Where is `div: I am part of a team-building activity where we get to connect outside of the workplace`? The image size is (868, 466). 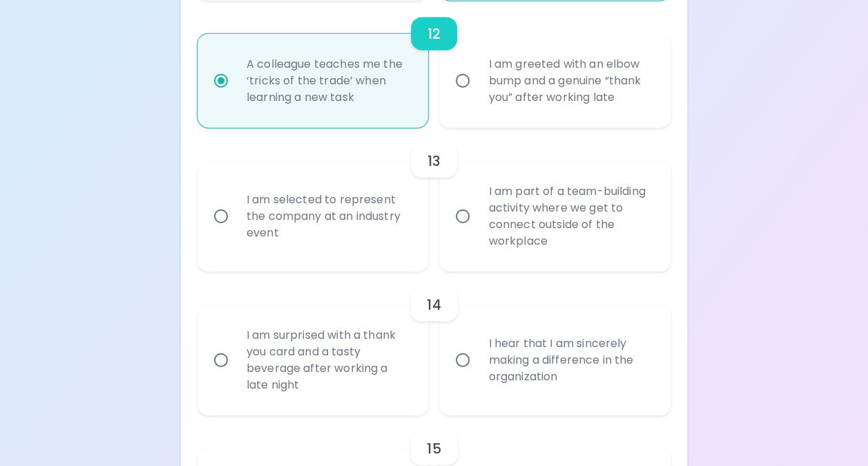
div: I am part of a team-building activity where we get to connect outside of the workplace is located at coordinates (570, 216).